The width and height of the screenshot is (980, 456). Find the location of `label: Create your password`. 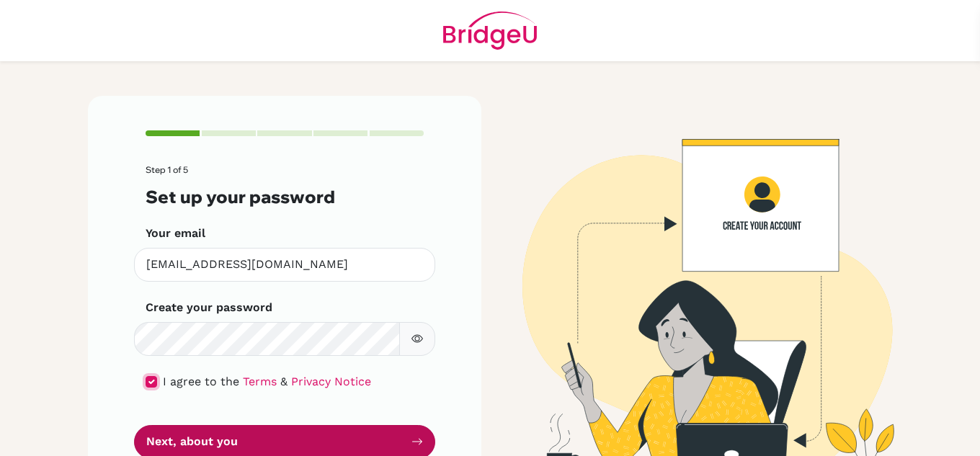

label: Create your password is located at coordinates (209, 308).